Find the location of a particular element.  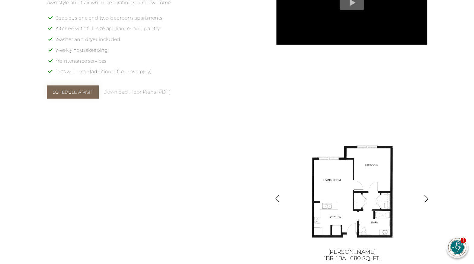

img: Glen_IL-Sinclair-680sf.jpg is located at coordinates (351, 193).